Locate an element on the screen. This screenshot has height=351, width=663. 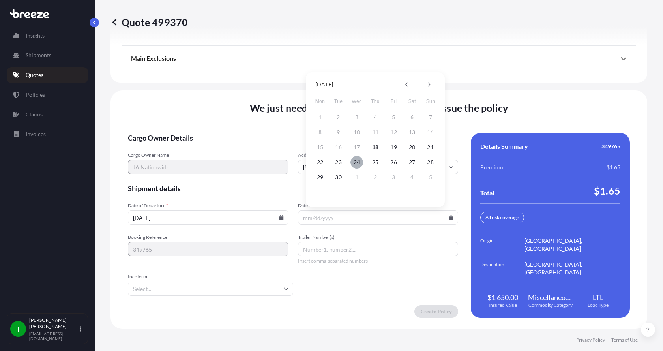
a: Insights is located at coordinates (47, 36).